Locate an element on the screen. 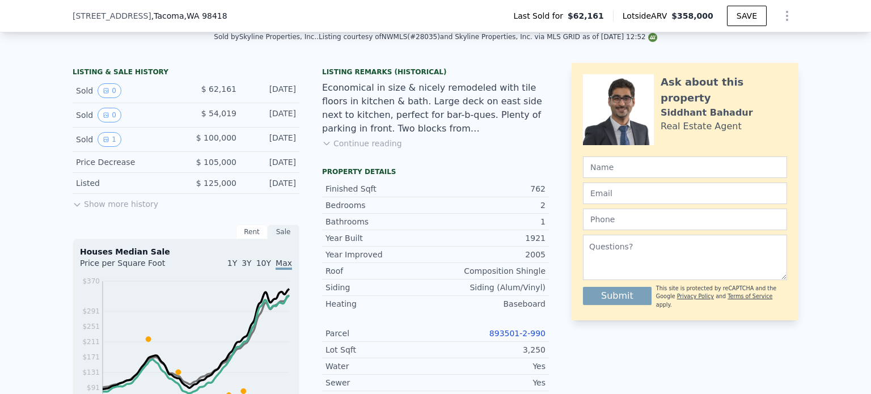 The image size is (871, 394). button: Submit is located at coordinates (617, 296).